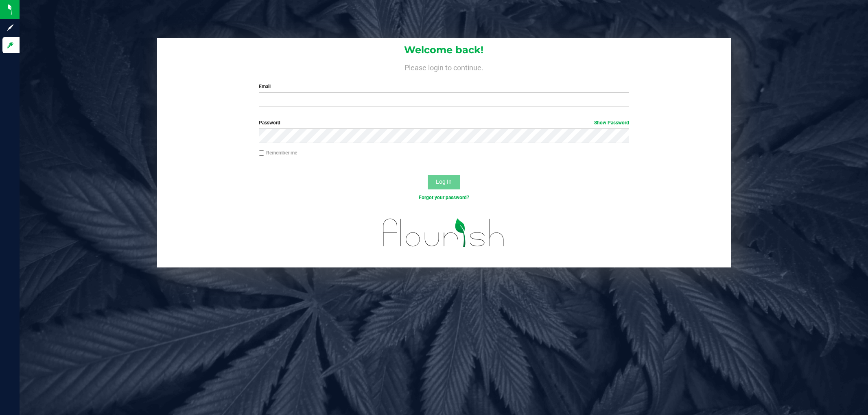  I want to click on button: Log In, so click(444, 182).